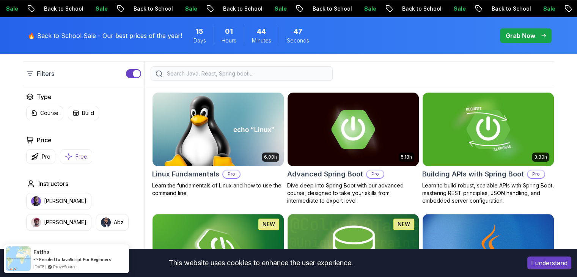  What do you see at coordinates (83, 113) in the screenshot?
I see `button: Build` at bounding box center [83, 113].